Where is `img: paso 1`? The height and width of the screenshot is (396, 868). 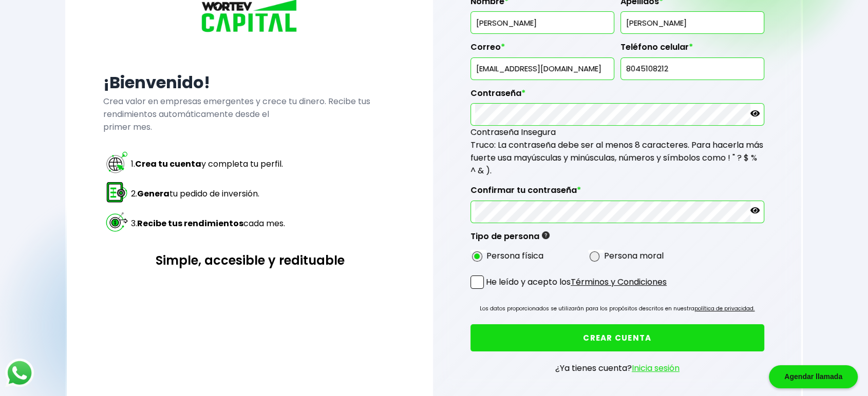
img: paso 1 is located at coordinates (117, 162).